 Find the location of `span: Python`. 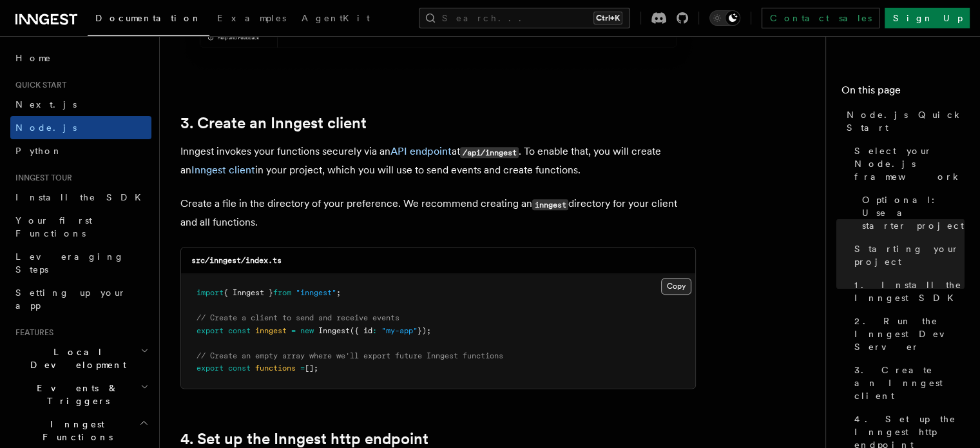

span: Python is located at coordinates (39, 151).